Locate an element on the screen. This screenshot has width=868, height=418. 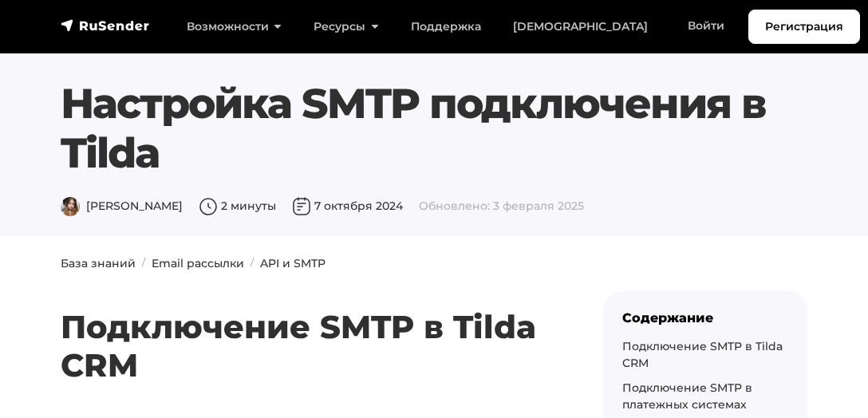
a: API и SMTP is located at coordinates (293, 263).